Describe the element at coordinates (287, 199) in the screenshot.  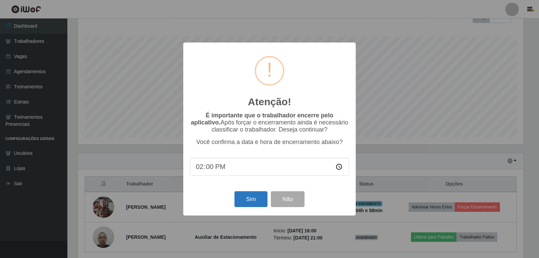
I see `button: Não` at that location.